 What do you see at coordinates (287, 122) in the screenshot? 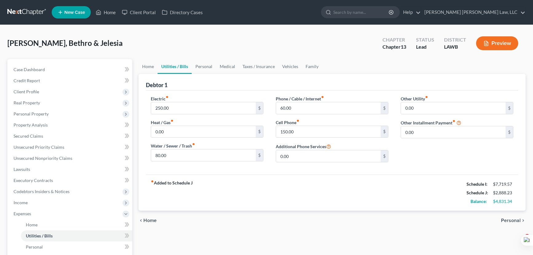
I see `label: Cell Phone` at bounding box center [287, 122].